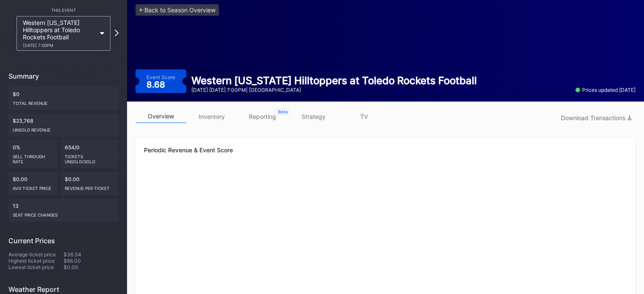  Describe the element at coordinates (385, 150) in the screenshot. I see `div: Periodic Revenue & Event Score` at that location.